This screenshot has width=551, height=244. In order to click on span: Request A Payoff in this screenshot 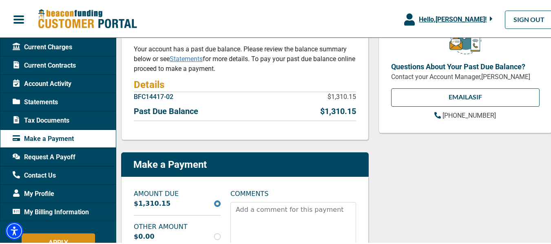, I will do `click(44, 156)`.